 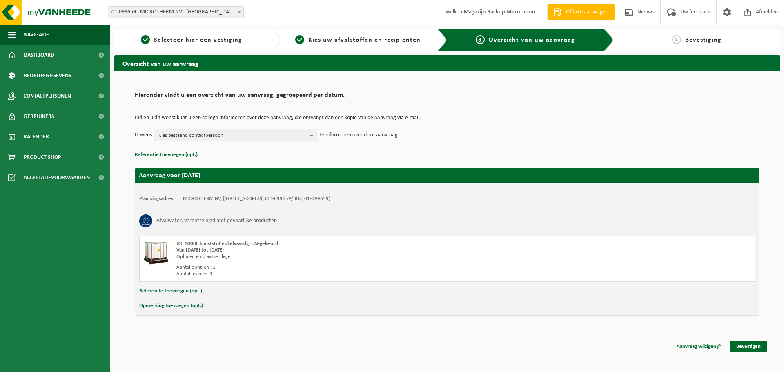 I want to click on span: Offerte aanvragen, so click(x=587, y=12).